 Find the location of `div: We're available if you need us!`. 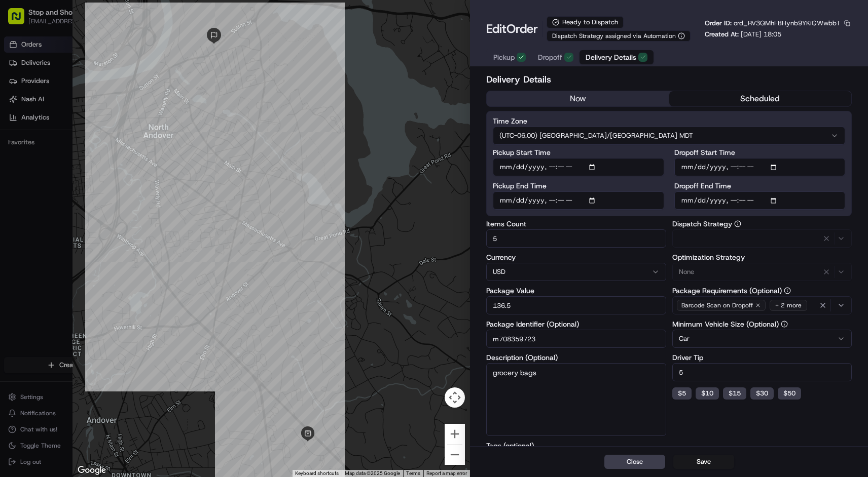

div: We're available if you need us! is located at coordinates (81, 111).